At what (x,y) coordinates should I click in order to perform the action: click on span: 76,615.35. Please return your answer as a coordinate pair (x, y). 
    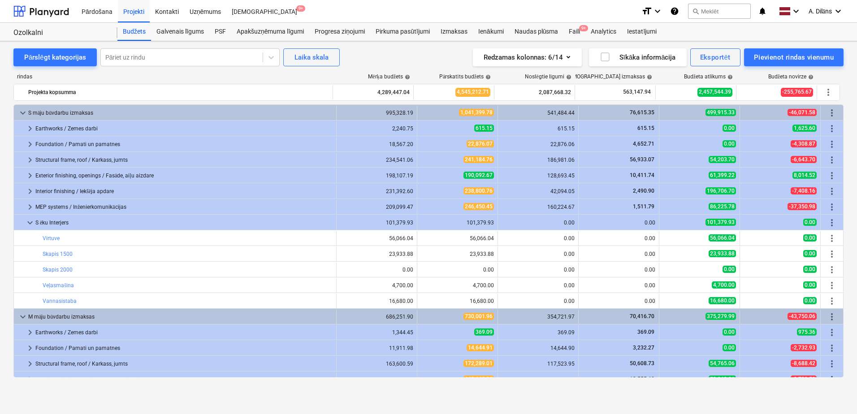
    Looking at the image, I should click on (641, 112).